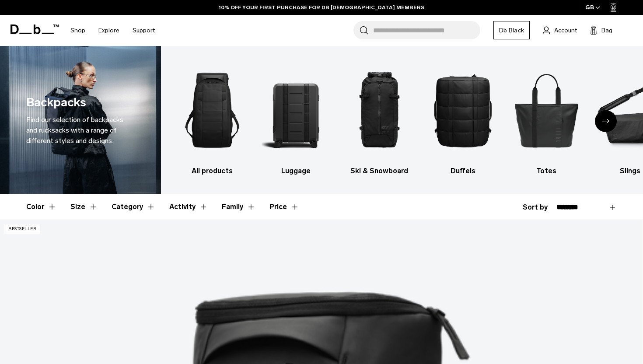 This screenshot has height=364, width=643. I want to click on li: 4 / 10, so click(463, 118).